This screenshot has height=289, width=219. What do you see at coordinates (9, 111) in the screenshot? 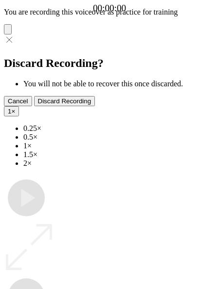
I see `span: 1` at bounding box center [9, 111].